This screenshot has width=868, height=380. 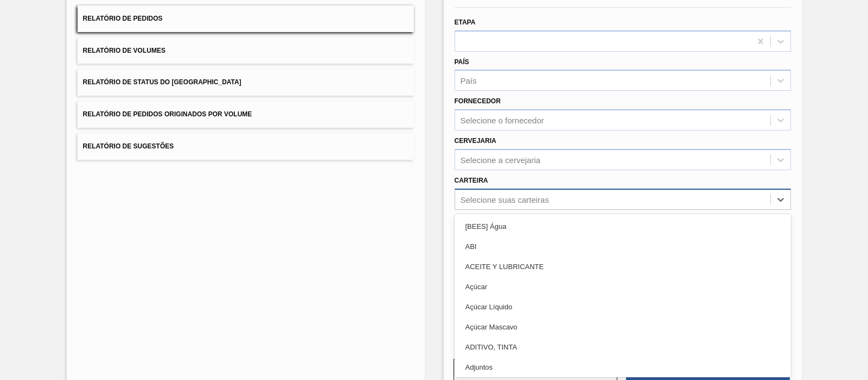 What do you see at coordinates (246, 50) in the screenshot?
I see `button: Relatório de Volumes` at bounding box center [246, 50].